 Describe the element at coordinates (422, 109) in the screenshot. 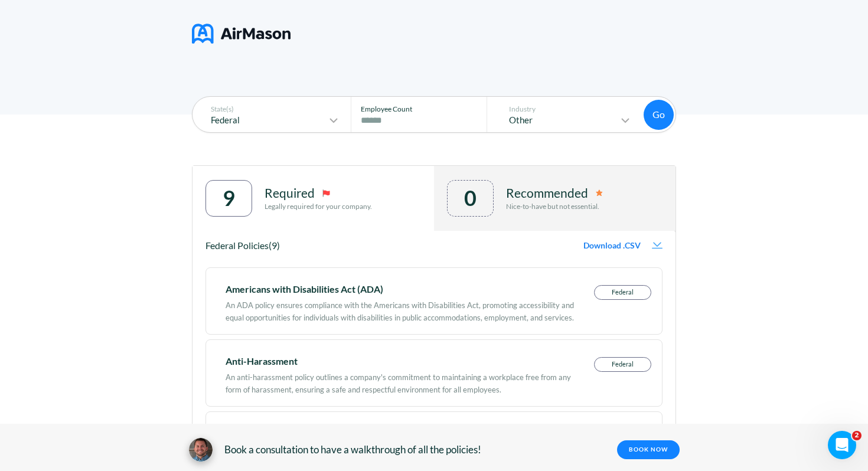

I see `p: Employee Count` at that location.